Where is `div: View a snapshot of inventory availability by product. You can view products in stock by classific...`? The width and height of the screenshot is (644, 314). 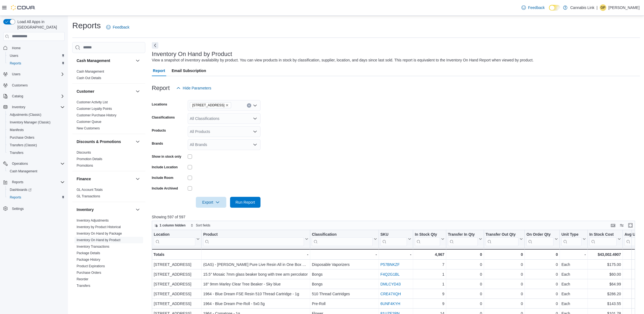 div: View a snapshot of inventory availability by product. You can view products in stock by classific... is located at coordinates (343, 60).